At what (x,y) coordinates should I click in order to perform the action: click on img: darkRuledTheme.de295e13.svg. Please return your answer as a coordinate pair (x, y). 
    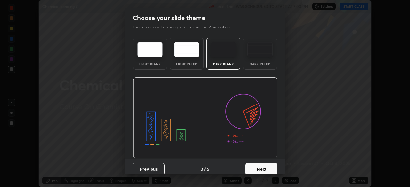
    Looking at the image, I should click on (260, 50).